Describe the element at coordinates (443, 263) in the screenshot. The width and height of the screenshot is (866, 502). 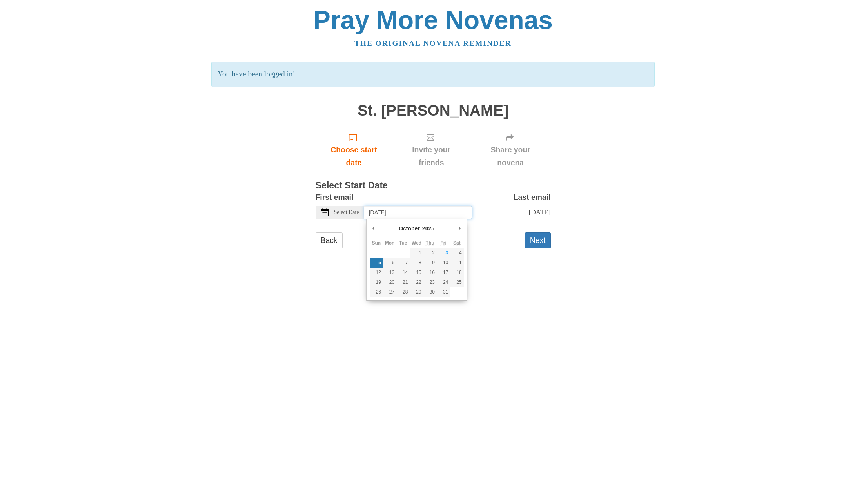
I see `button: 10` at that location.